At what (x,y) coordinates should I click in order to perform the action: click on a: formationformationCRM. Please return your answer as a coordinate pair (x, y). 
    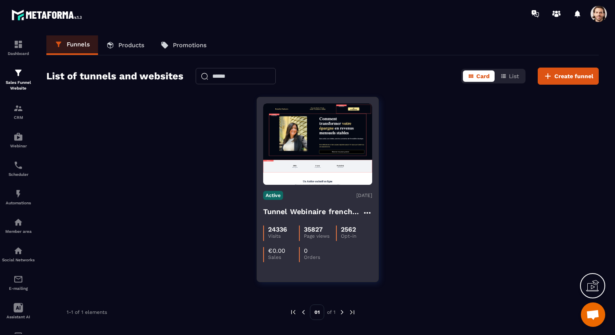
    Looking at the image, I should click on (18, 112).